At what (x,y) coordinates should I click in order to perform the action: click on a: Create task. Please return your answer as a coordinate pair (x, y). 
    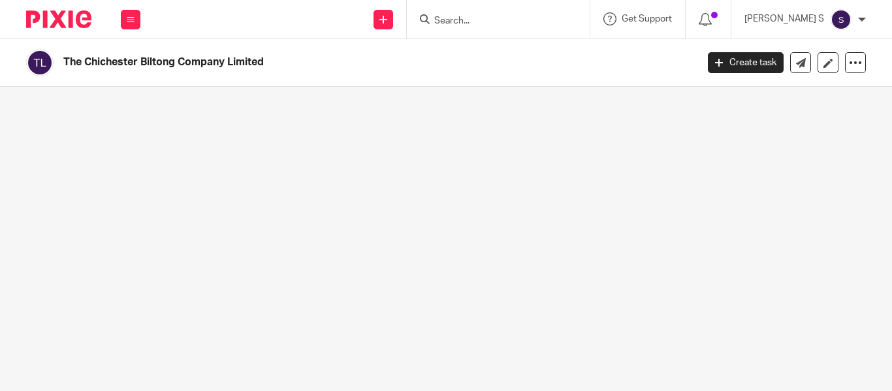
    Looking at the image, I should click on (746, 63).